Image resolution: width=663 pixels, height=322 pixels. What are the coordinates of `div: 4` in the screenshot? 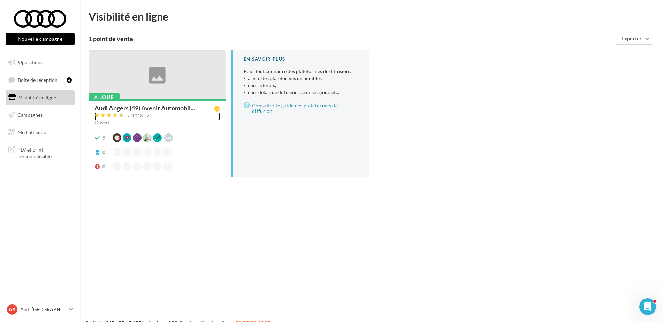 It's located at (69, 80).